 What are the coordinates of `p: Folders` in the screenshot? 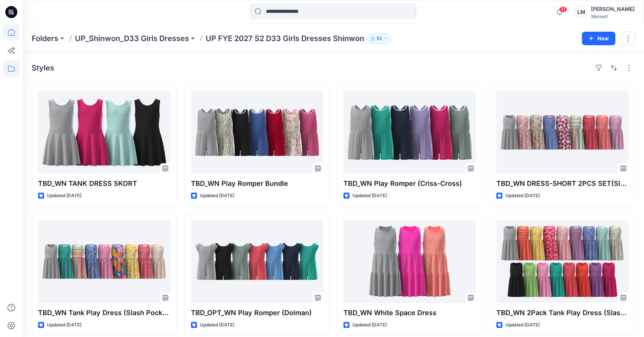 It's located at (45, 38).